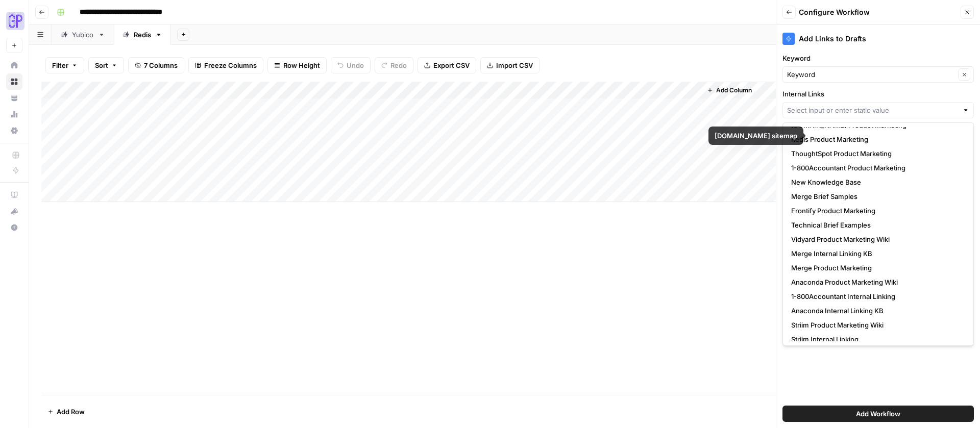 The image size is (980, 428). I want to click on button: Import CSV, so click(510, 65).